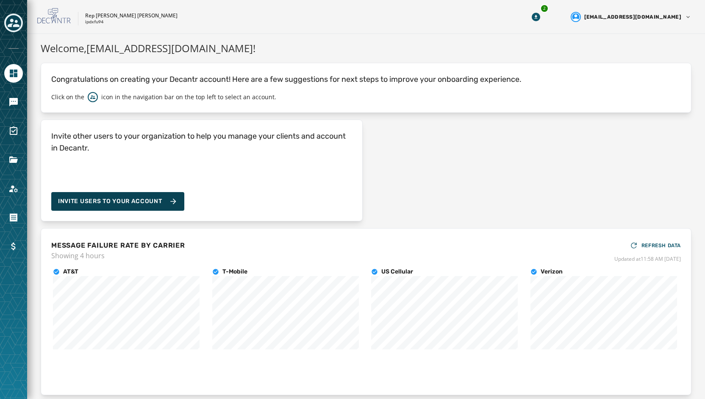 The height and width of the screenshot is (399, 705). I want to click on h4: MESSAGE FAILURE RATE BY CARRIER, so click(118, 245).